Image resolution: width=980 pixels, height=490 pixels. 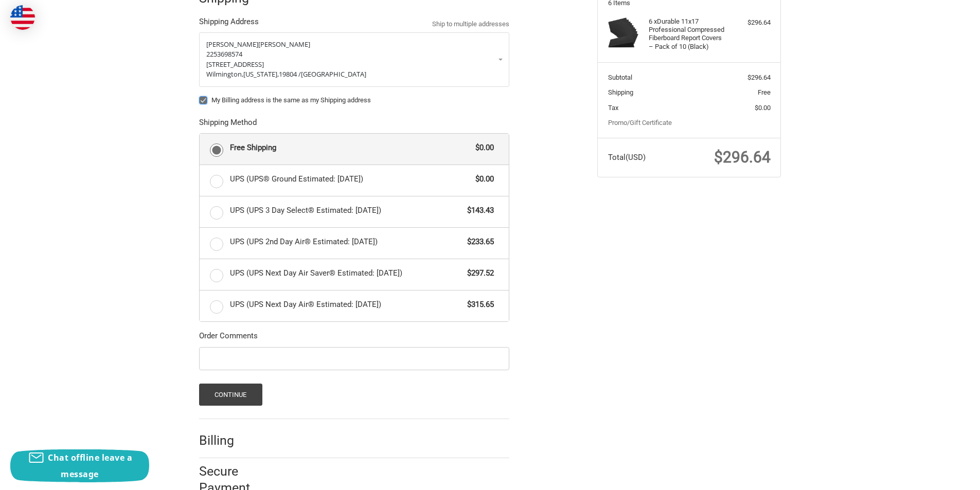 What do you see at coordinates (225, 54) in the screenshot?
I see `span: 2253698574` at bounding box center [225, 54].